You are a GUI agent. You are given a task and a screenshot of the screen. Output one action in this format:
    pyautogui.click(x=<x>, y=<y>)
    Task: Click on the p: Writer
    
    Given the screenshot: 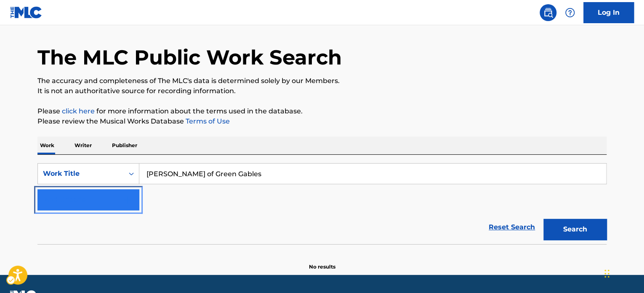 What is the action you would take?
    pyautogui.click(x=83, y=145)
    